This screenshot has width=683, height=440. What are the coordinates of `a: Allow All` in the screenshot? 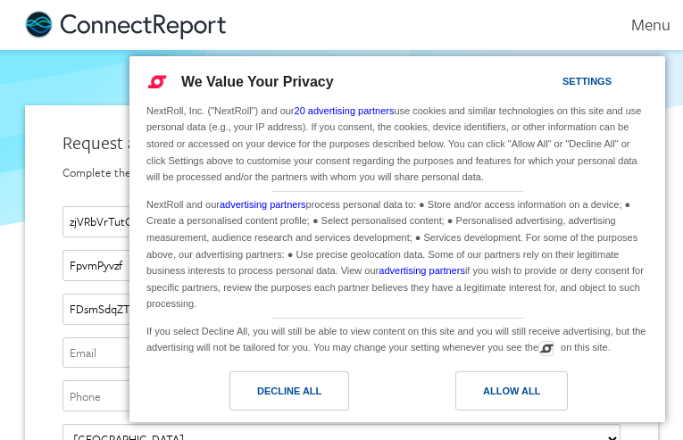 It's located at (526, 395).